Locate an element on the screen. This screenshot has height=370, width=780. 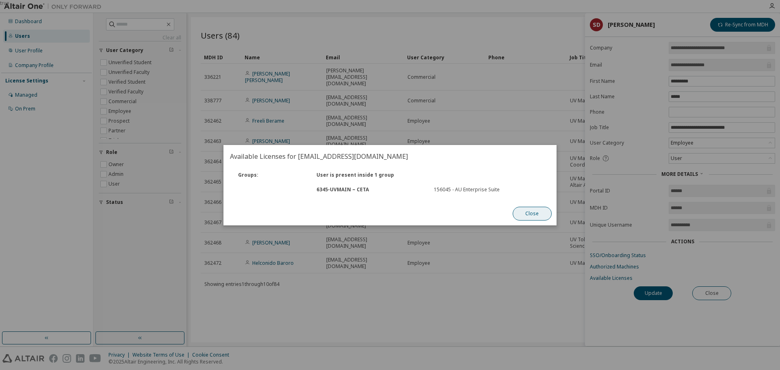
div: 156045 - AU Enterprise Suite is located at coordinates (487, 190).